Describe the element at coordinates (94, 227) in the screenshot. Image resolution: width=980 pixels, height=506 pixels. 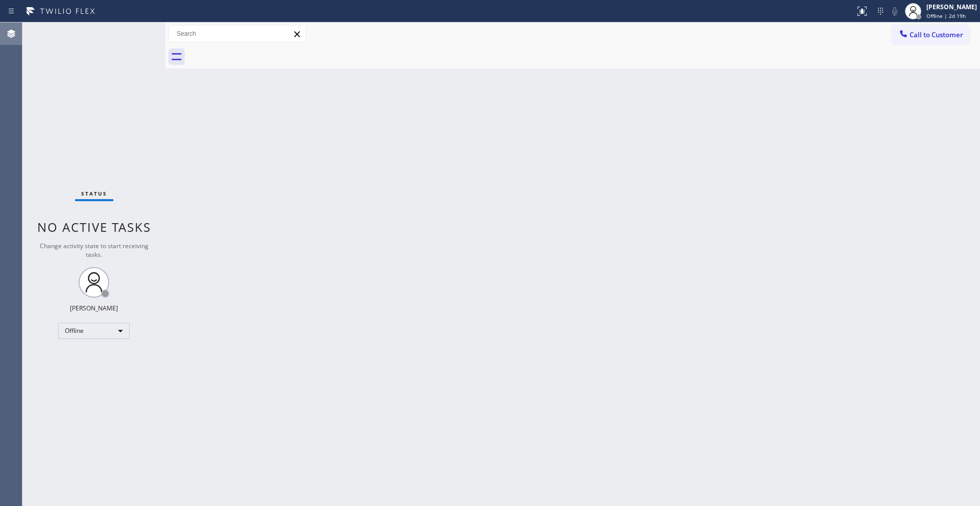
I see `span: No active tasks` at that location.